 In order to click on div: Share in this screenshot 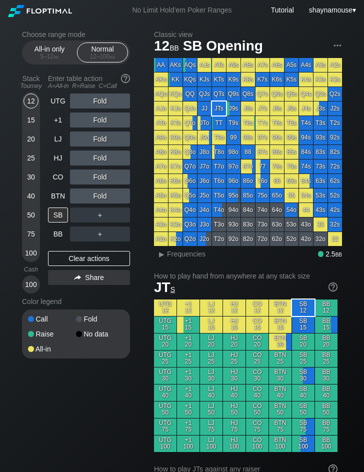, I will do `click(89, 278)`.